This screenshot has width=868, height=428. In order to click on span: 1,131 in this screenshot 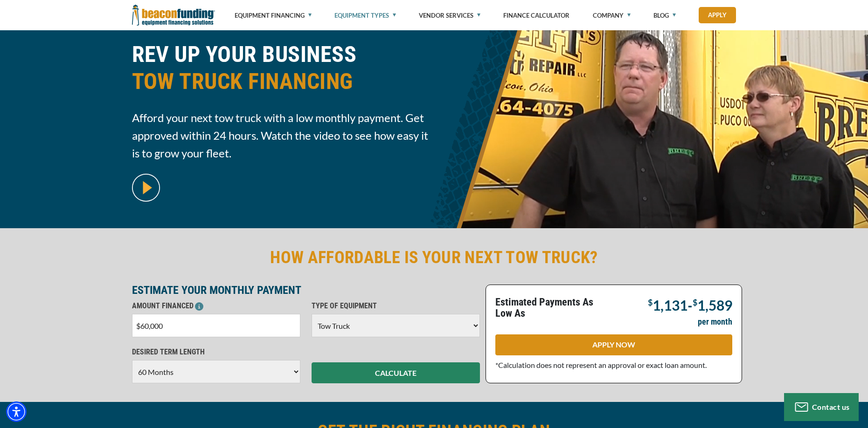, I will do `click(670, 305)`.